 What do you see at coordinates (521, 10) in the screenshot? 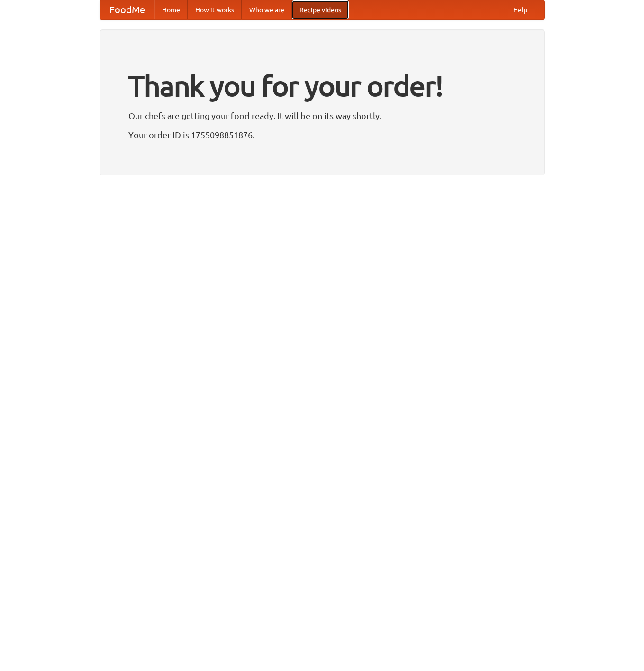
I see `a: Help` at bounding box center [521, 10].